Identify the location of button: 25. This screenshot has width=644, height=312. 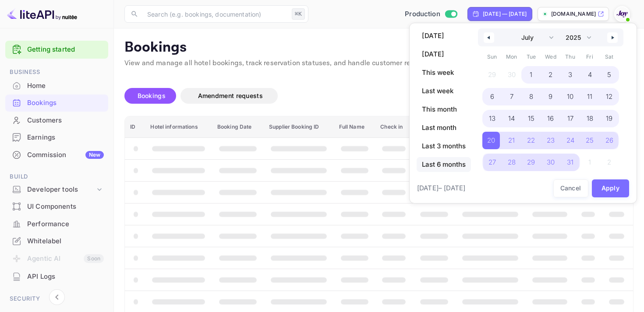
(590, 138).